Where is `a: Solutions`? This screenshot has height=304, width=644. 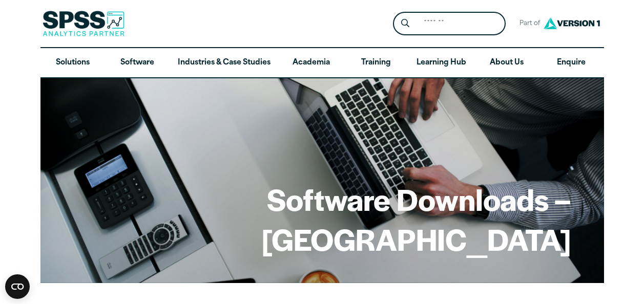
a: Solutions is located at coordinates (73, 63).